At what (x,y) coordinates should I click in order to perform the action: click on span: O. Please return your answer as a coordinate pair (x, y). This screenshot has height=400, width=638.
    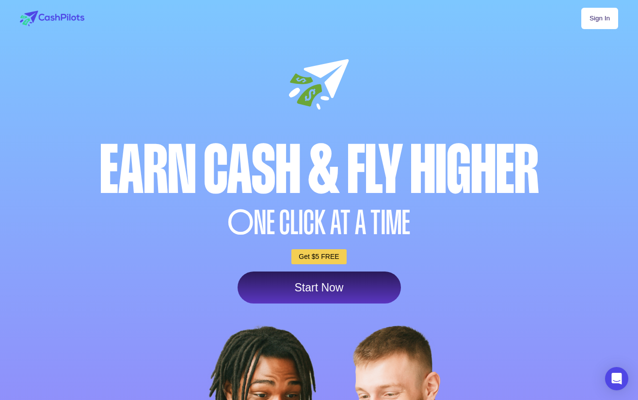
    Looking at the image, I should click on (241, 222).